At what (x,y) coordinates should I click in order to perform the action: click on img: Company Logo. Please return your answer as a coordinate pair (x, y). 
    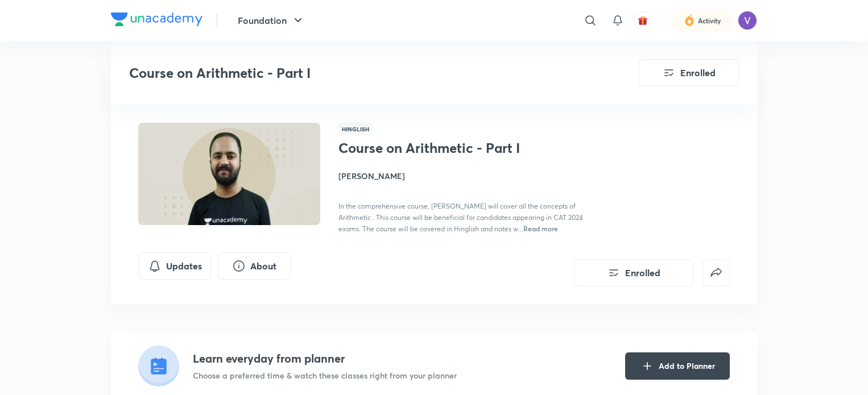
    Looking at the image, I should click on (156, 19).